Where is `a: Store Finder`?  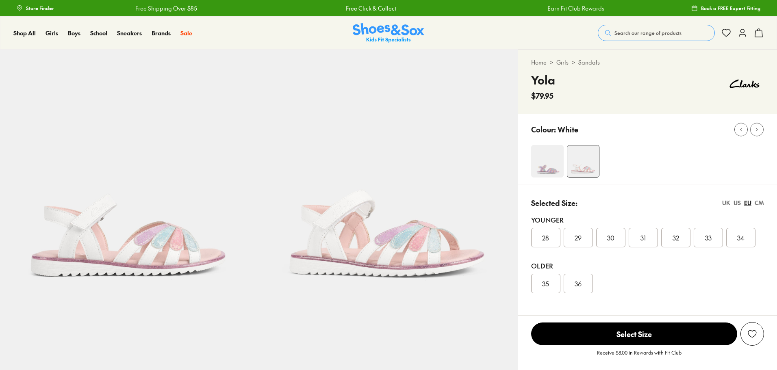 a: Store Finder is located at coordinates (35, 8).